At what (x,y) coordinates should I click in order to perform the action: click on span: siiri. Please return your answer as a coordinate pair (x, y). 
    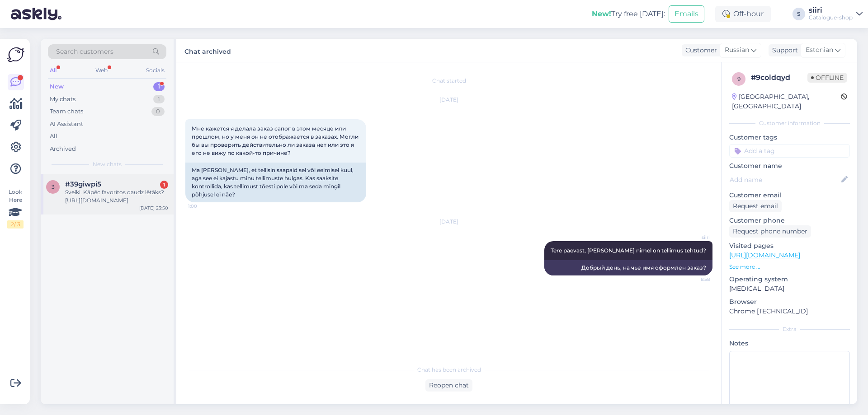
    Looking at the image, I should click on (693, 237).